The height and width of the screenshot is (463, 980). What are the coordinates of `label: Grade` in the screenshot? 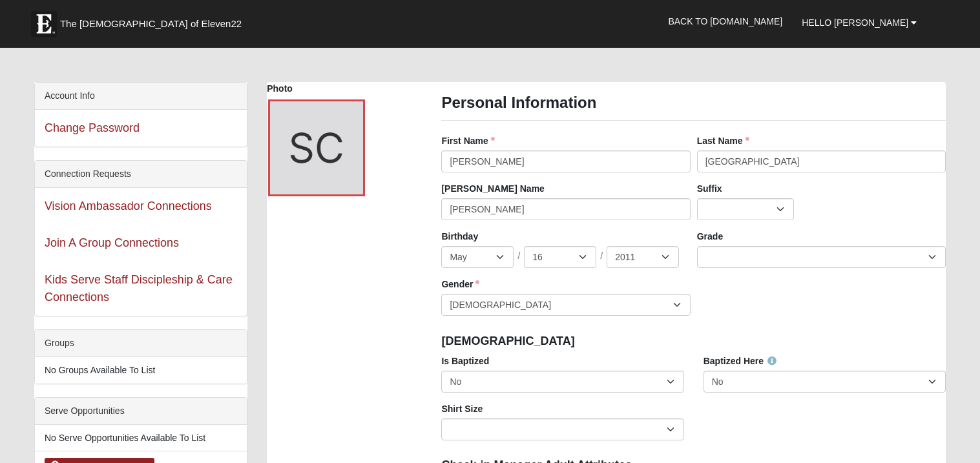 It's located at (710, 236).